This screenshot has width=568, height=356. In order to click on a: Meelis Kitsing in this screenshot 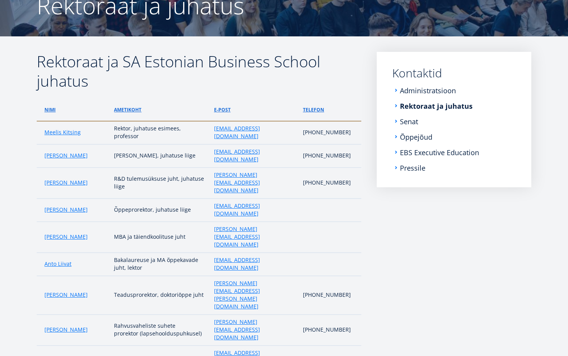, I will do `click(63, 132)`.